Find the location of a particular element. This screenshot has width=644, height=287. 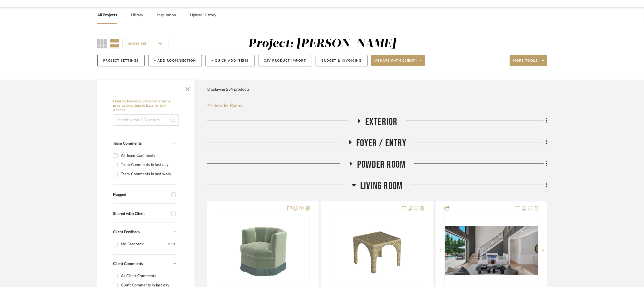

button: Budget & Invoicing is located at coordinates (342, 60).